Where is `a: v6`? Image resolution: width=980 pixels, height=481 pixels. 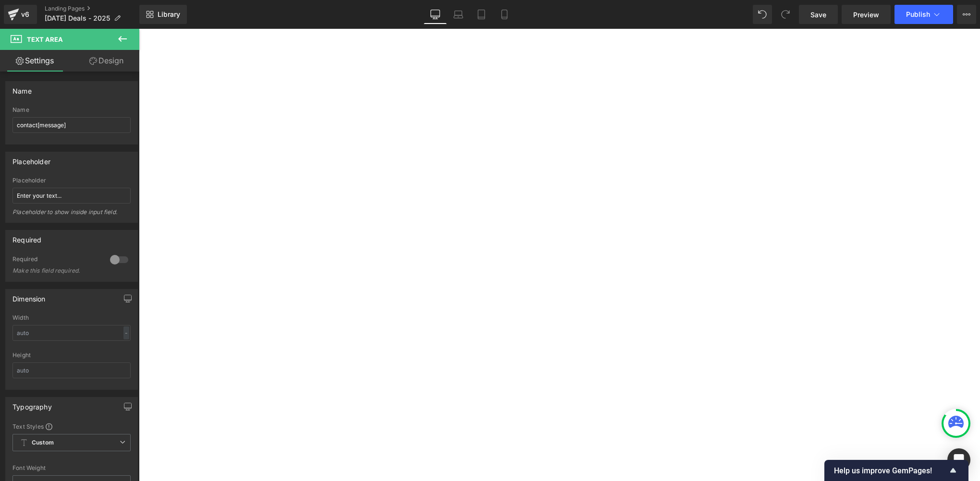 a: v6 is located at coordinates (20, 14).